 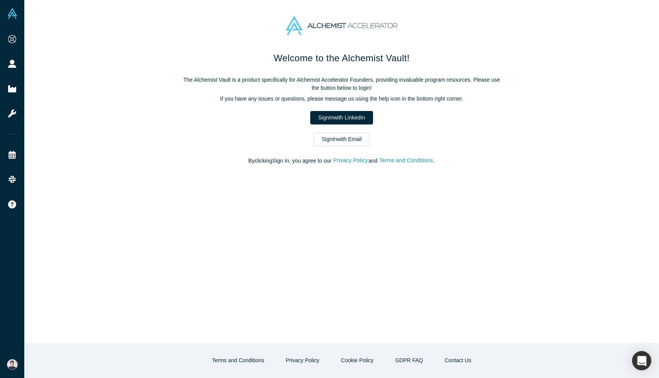 What do you see at coordinates (12, 13) in the screenshot?
I see `img: Alchemist Vault Logo` at bounding box center [12, 13].